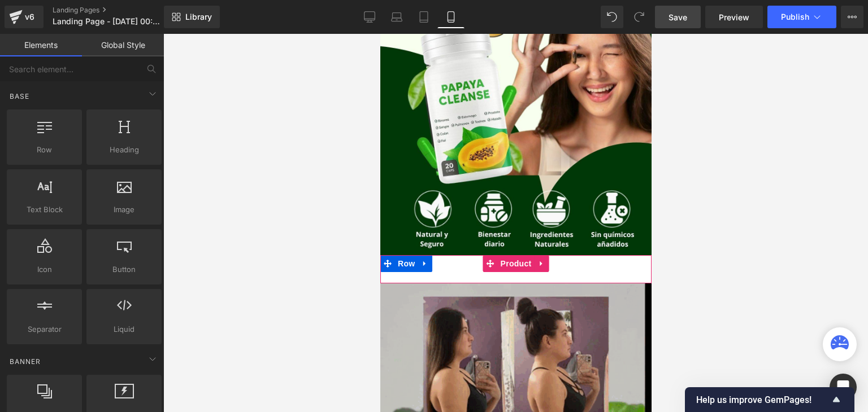 Image resolution: width=868 pixels, height=412 pixels. I want to click on button: Undo, so click(612, 17).